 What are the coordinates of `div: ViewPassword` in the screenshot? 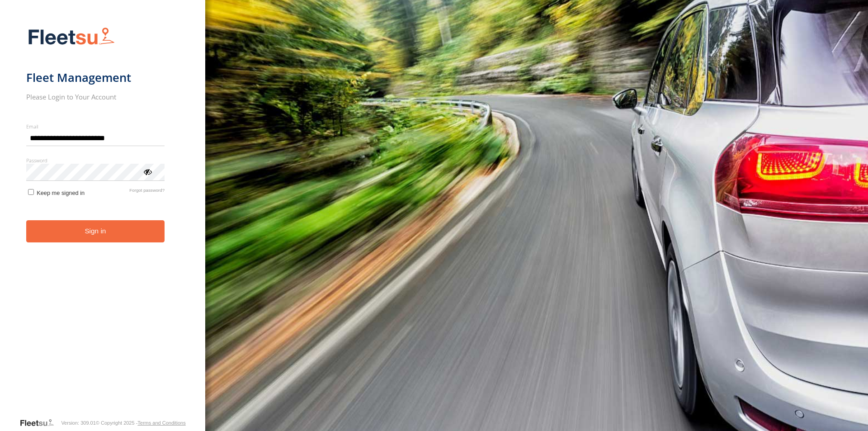 It's located at (147, 171).